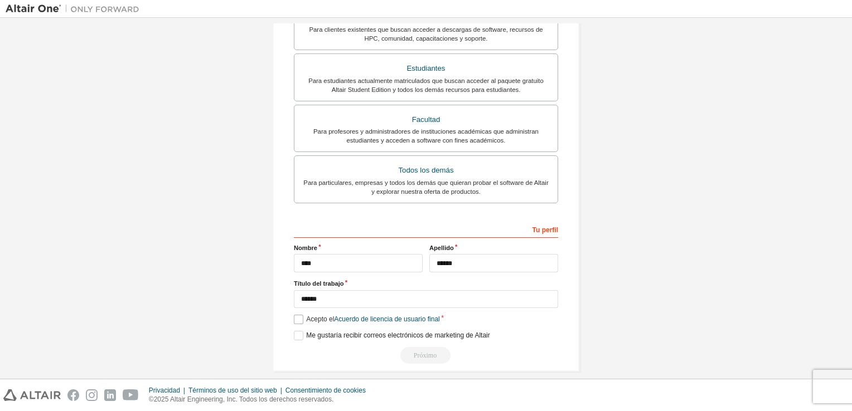  I want to click on div: Tu perfil, so click(426, 229).